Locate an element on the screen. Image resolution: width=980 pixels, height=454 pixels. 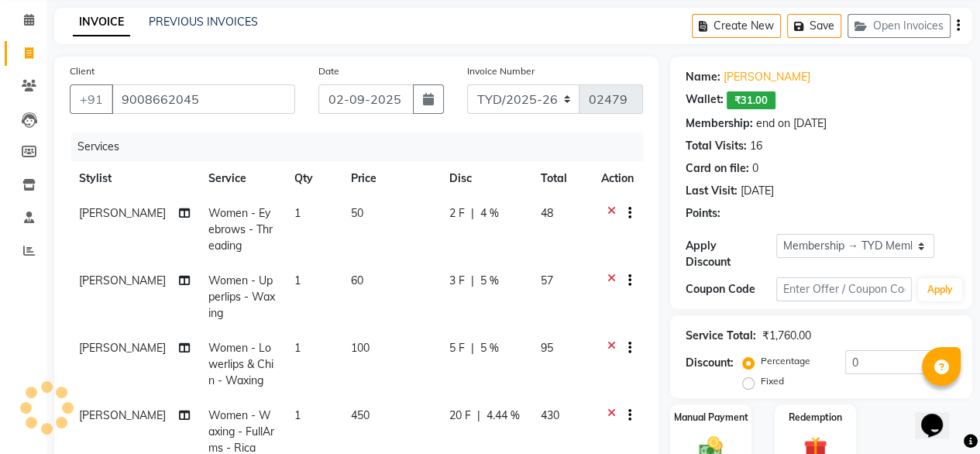
label: Invoice Number is located at coordinates (500, 71).